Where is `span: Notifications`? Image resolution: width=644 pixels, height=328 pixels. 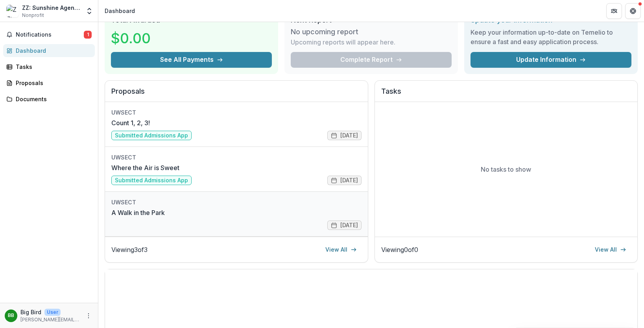
span: Notifications is located at coordinates (49, 35).